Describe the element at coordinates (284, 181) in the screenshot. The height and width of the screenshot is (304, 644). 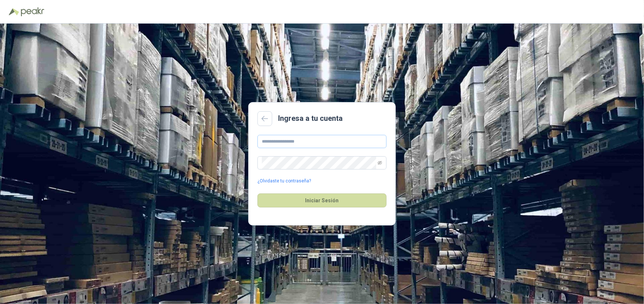
I see `a: ¿Olvidaste tu contraseña?` at that location.